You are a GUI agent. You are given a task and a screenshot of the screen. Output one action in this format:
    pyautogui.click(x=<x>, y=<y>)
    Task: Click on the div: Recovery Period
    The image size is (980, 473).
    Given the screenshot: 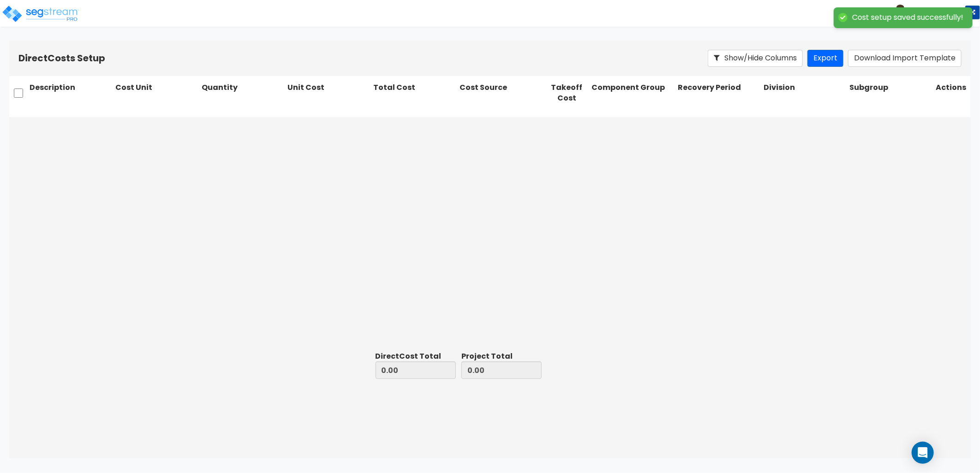 What is the action you would take?
    pyautogui.click(x=719, y=93)
    